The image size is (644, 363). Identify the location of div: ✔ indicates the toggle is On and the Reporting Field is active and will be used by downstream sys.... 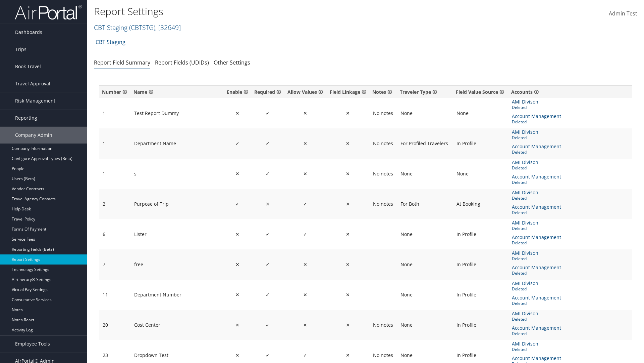
(237, 92).